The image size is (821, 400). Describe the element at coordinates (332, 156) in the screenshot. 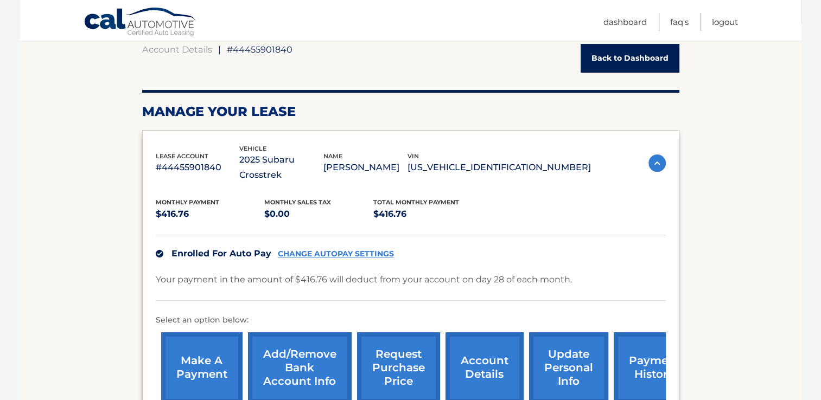

I see `span: name` at that location.